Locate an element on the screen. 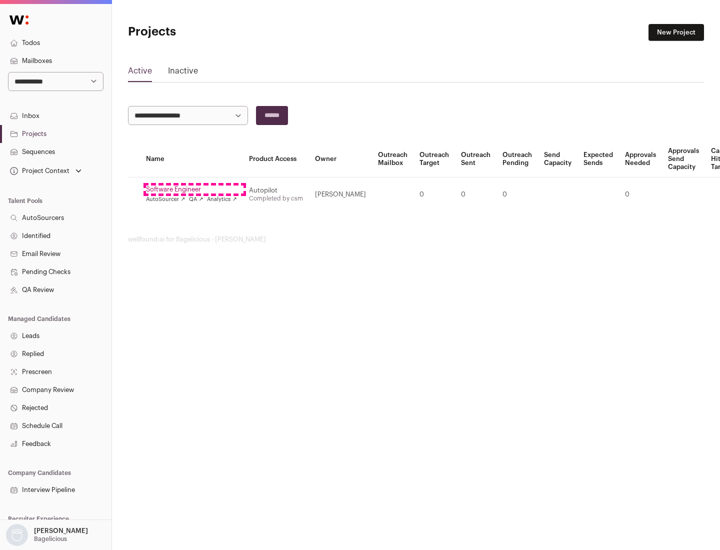 This screenshot has height=550, width=720. a: Inactive is located at coordinates (183, 73).